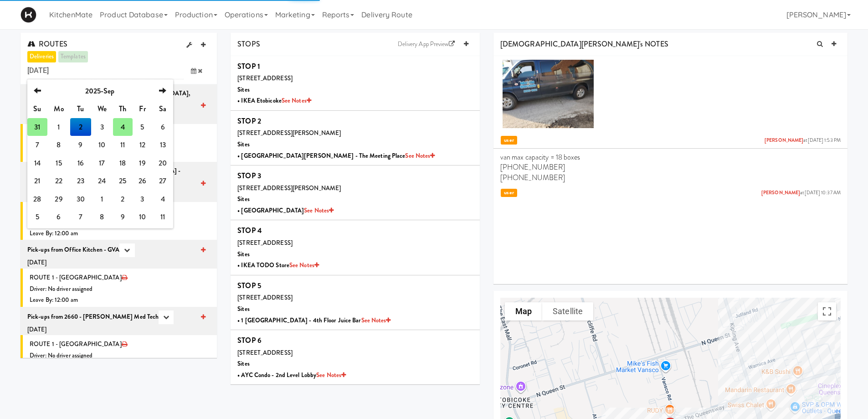 This screenshot has height=419, width=868. I want to click on a: Delivery App Preview, so click(426, 44).